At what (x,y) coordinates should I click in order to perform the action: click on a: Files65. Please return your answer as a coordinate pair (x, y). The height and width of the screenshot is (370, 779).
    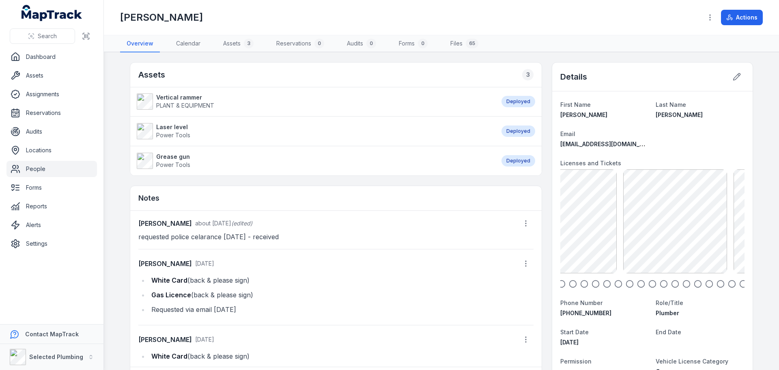
    Looking at the image, I should click on (464, 44).